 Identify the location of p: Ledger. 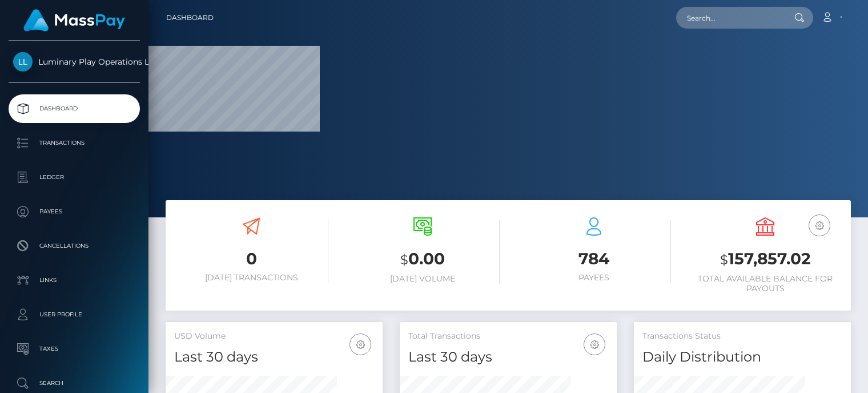
(74, 178).